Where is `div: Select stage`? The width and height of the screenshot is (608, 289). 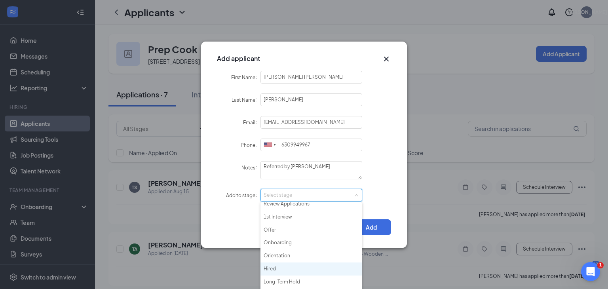 div: Select stage is located at coordinates (310, 195).